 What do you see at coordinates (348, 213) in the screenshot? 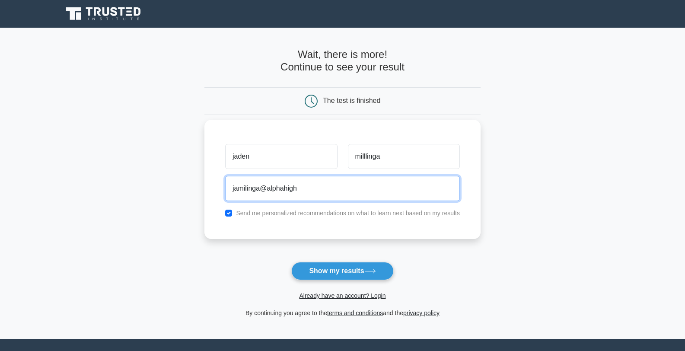
I see `label: Send me personalized recommendations on what to learn next based on my results` at bounding box center [348, 213].